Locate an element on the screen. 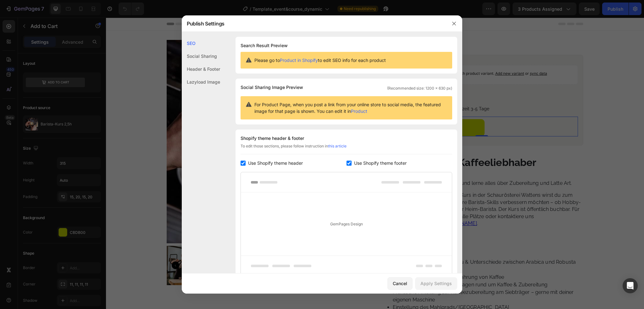 Image resolution: width=644 pixels, height=309 pixels. div: Lazyload Image is located at coordinates (201, 82).